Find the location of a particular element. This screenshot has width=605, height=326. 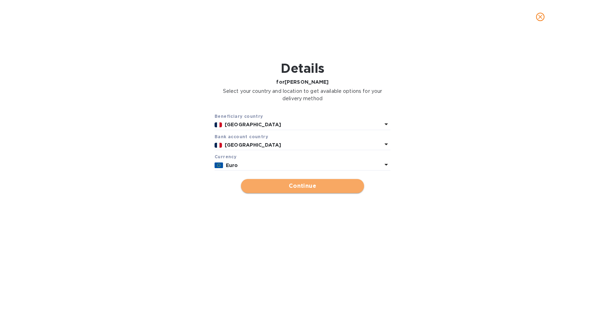

span: Continue is located at coordinates (302, 186).